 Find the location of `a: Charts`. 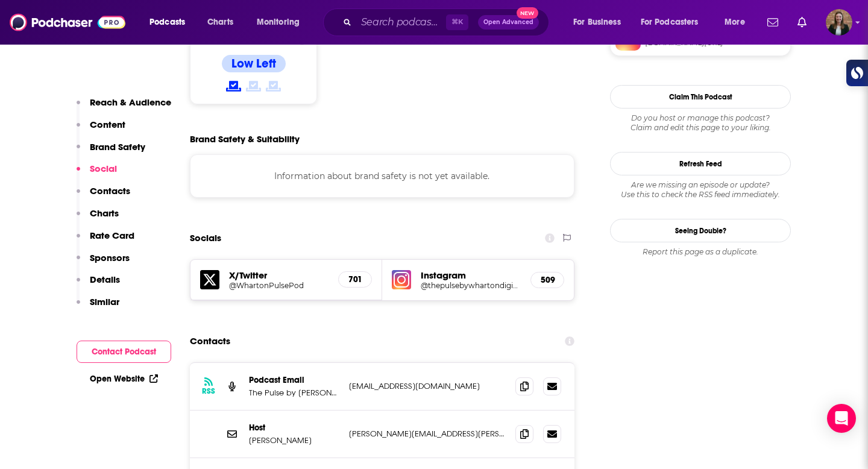

a: Charts is located at coordinates (220, 23).